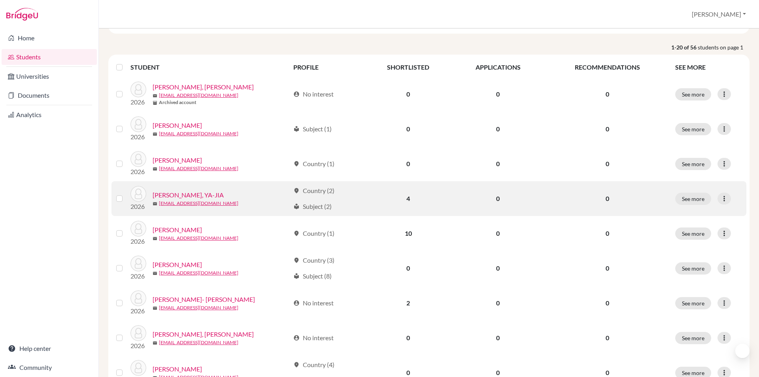 The width and height of the screenshot is (759, 377). I want to click on strong: 1-20 of 56, so click(685, 47).